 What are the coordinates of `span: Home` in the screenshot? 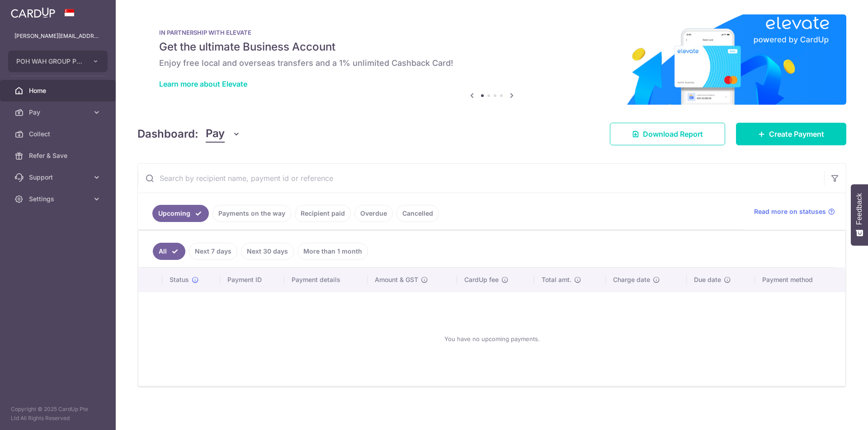 It's located at (59, 91).